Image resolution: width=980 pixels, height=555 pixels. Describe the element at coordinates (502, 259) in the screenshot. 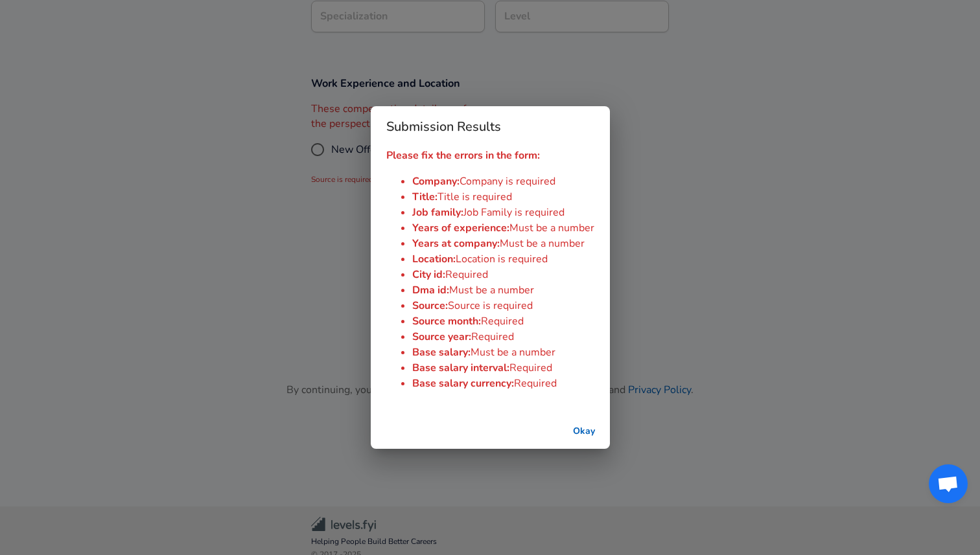

I see `span: Location is required` at that location.